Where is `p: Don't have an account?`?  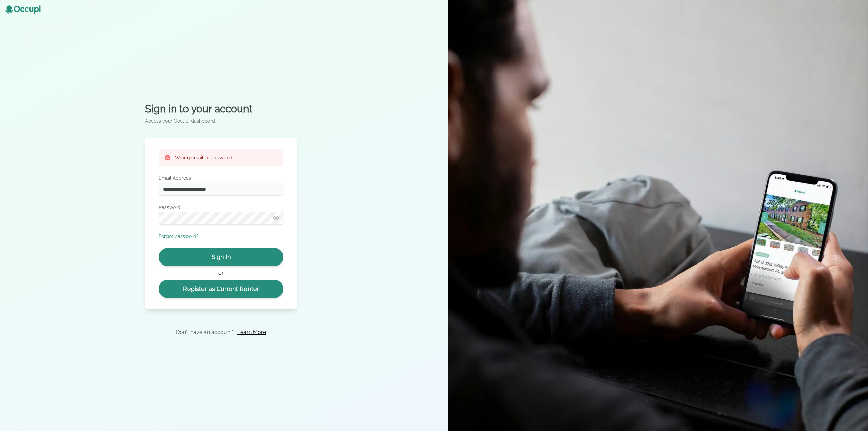 p: Don't have an account? is located at coordinates (205, 333).